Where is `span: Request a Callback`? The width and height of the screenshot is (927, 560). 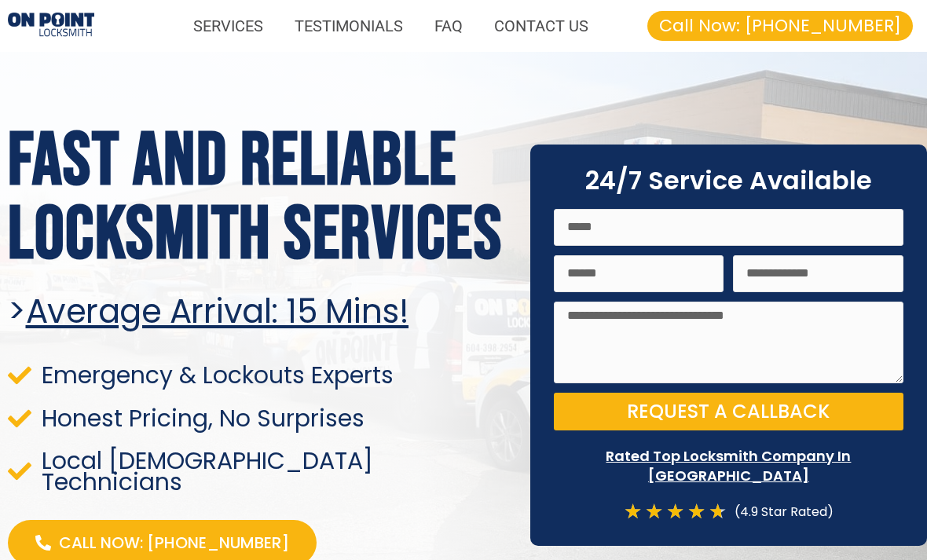
span: Request a Callback is located at coordinates (728, 411).